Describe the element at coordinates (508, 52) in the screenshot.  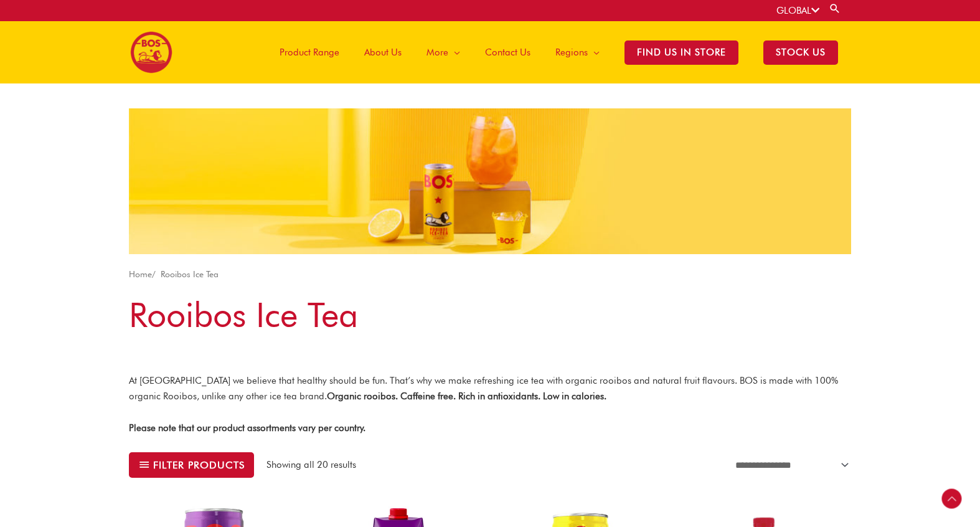
I see `span: Contact Us` at that location.